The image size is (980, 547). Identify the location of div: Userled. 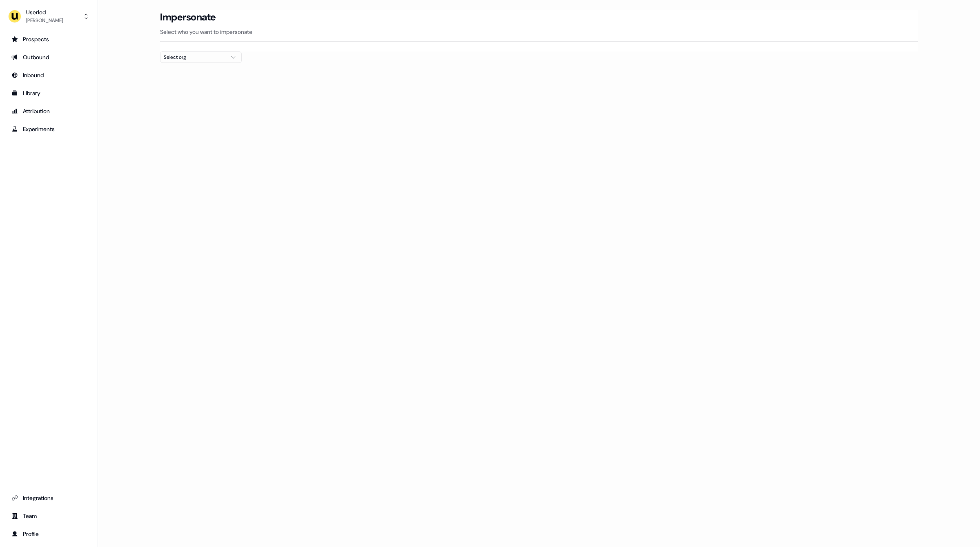
(44, 12).